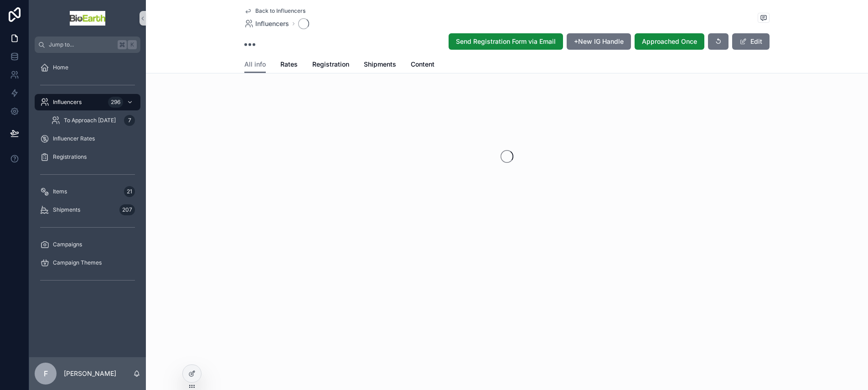  Describe the element at coordinates (505, 41) in the screenshot. I see `span: Send Registration Form via Email` at that location.